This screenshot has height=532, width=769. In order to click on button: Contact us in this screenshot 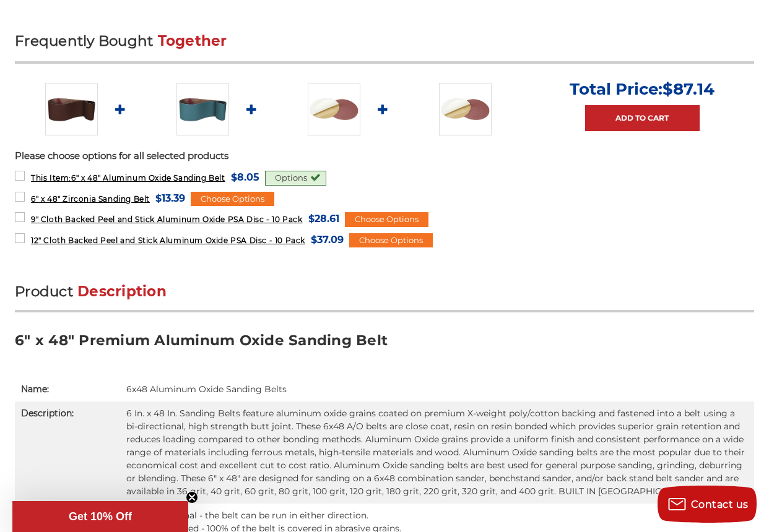, I will do `click(708, 504)`.